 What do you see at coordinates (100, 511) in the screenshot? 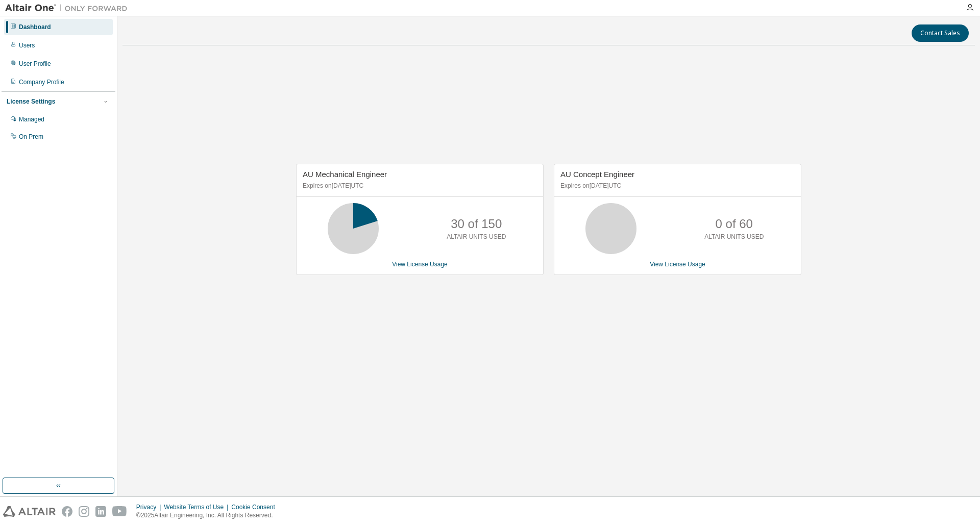
I see `img: linkedin.svg` at bounding box center [100, 511].